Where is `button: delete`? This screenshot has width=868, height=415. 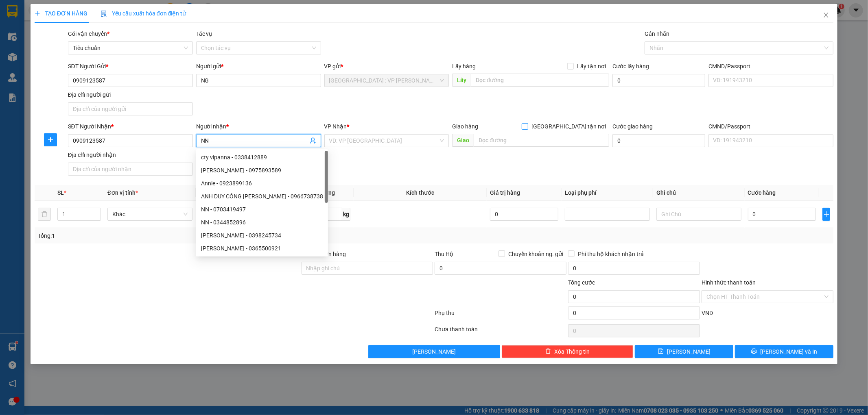 button: delete is located at coordinates (44, 214).